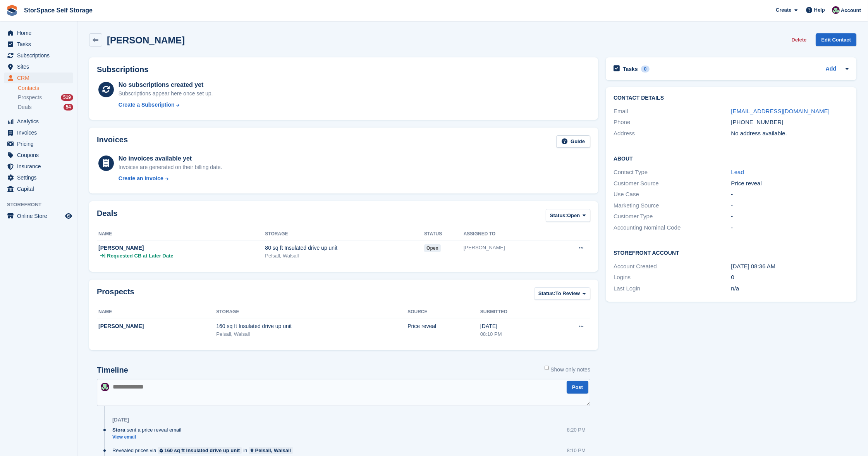 This screenshot has width=868, height=456. What do you see at coordinates (836, 10) in the screenshot?
I see `img: Ross Hadlington` at bounding box center [836, 10].